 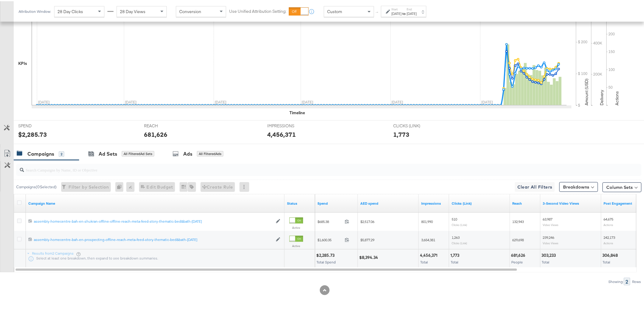 I want to click on a: The number of times your video was viewed for 3 seconds or more., so click(x=571, y=202).